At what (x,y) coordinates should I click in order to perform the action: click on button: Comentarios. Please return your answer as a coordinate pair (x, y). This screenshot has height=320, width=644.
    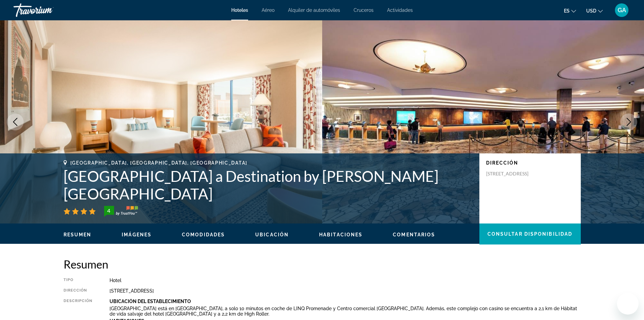
    Looking at the image, I should click on (414, 235).